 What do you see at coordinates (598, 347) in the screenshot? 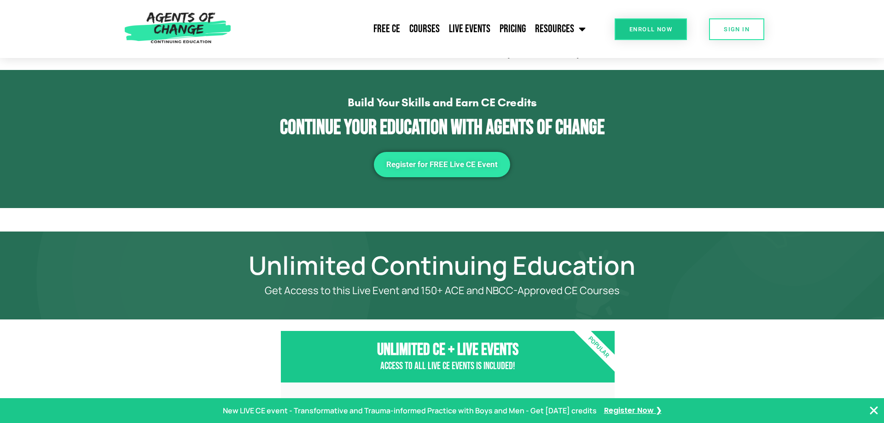
I see `div: Popular` at bounding box center [598, 347].